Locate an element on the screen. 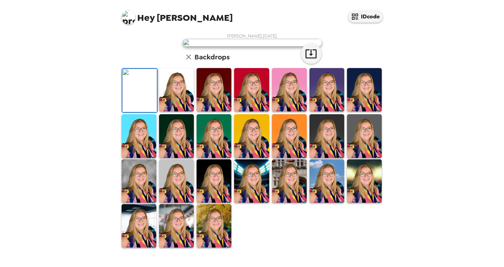 This screenshot has width=504, height=267. img: Original is located at coordinates (140, 90).